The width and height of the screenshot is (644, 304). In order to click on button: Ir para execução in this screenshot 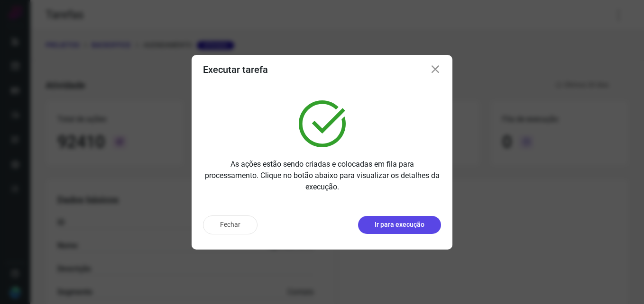, I will do `click(399, 225)`.